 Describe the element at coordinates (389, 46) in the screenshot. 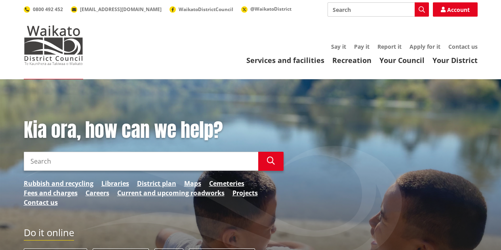

I see `a: Report it` at that location.